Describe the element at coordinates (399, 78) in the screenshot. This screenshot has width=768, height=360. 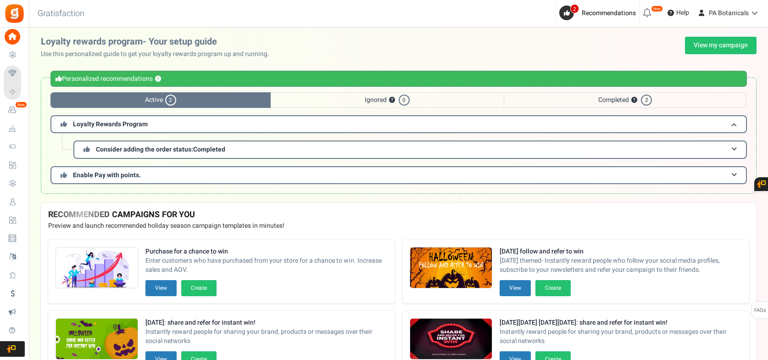
I see `div: Personalized recommendations` at that location.